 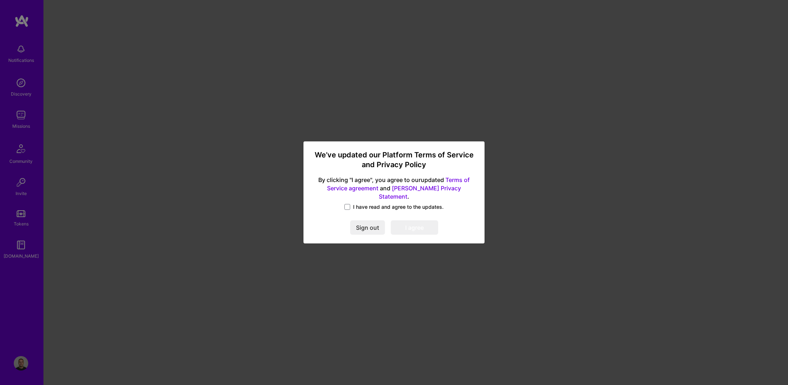 I want to click on button: Sign out, so click(x=368, y=228).